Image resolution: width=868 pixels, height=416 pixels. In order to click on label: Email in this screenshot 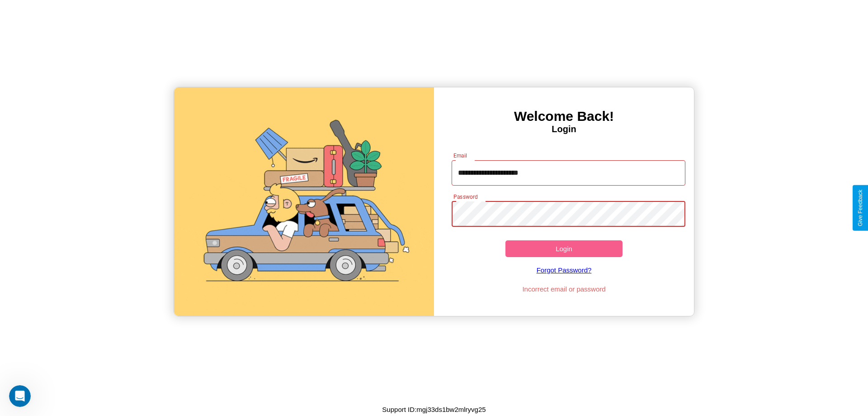, I will do `click(460, 155)`.